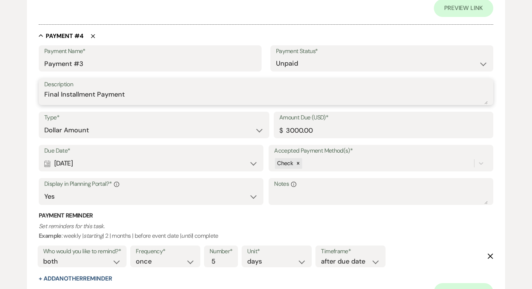 Image resolution: width=532 pixels, height=289 pixels. Describe the element at coordinates (75, 279) in the screenshot. I see `button: + AddAnotherReminder` at that location.